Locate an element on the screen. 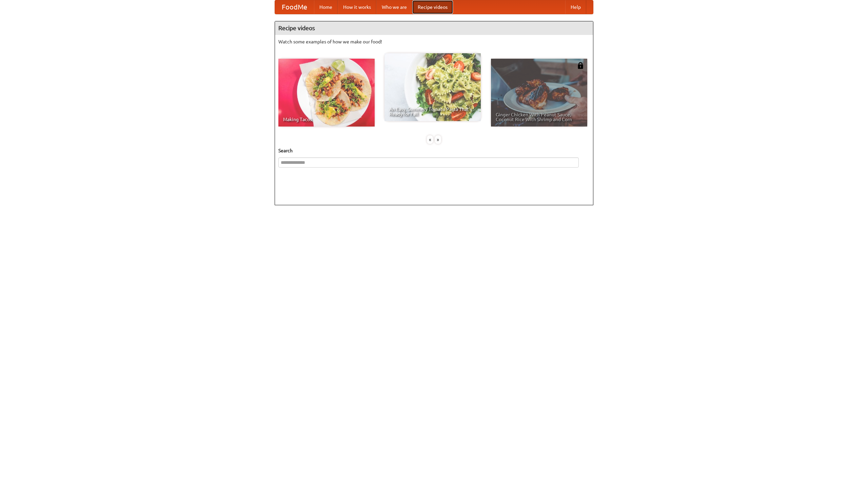 Image resolution: width=868 pixels, height=480 pixels. span: An Easy, Summery Tomato Pasta That's Ready for Fall is located at coordinates (433, 112).